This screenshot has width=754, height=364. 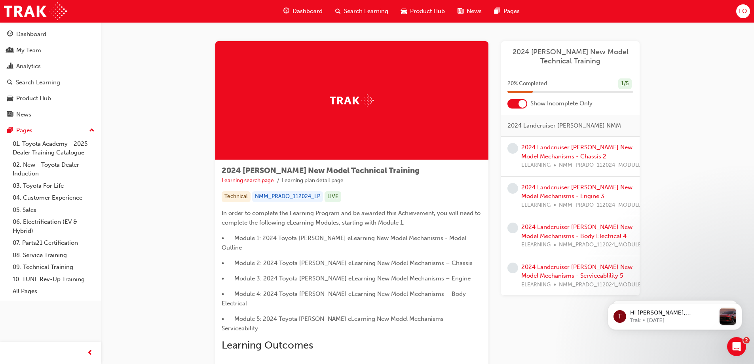 I want to click on span: NMM_PRADO_112024_MODULE_5, so click(x=603, y=284).